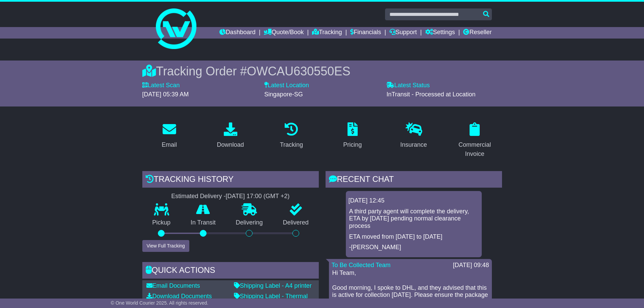 The height and width of the screenshot is (308, 644). Describe the element at coordinates (440, 33) in the screenshot. I see `a: Settings` at that location.